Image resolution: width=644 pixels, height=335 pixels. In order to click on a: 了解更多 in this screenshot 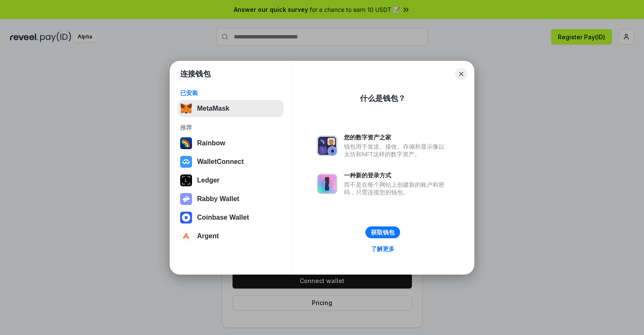, I will do `click(383, 249)`.